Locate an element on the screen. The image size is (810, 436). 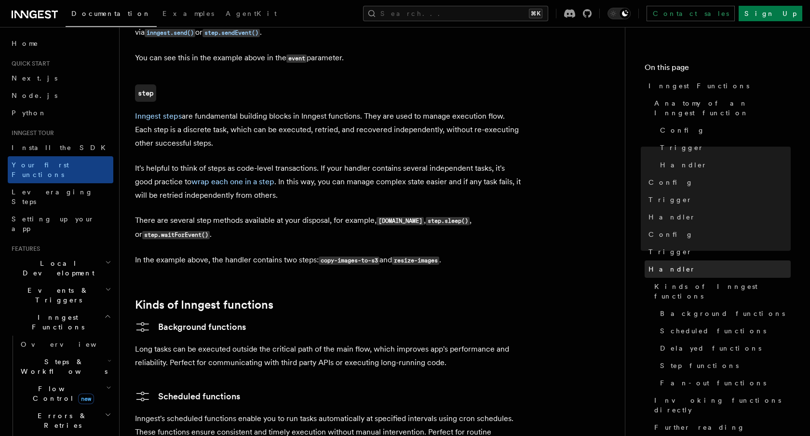
span: Local Development is located at coordinates (56, 268).